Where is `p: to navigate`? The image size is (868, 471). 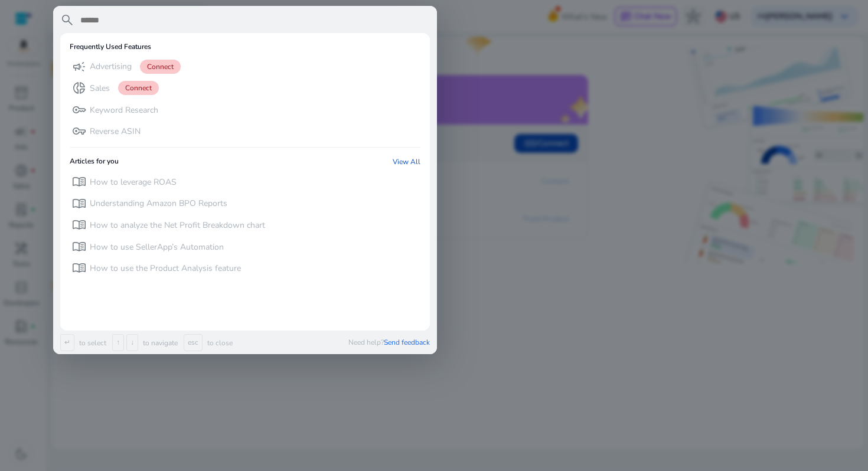
p: to navigate is located at coordinates (159, 343).